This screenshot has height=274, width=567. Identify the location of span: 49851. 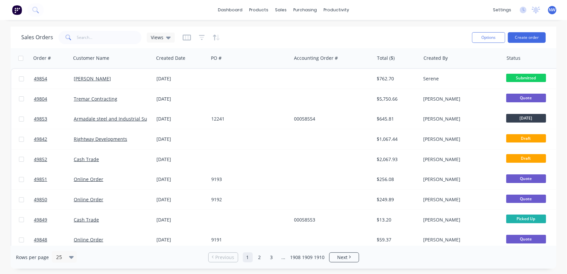
(41, 179).